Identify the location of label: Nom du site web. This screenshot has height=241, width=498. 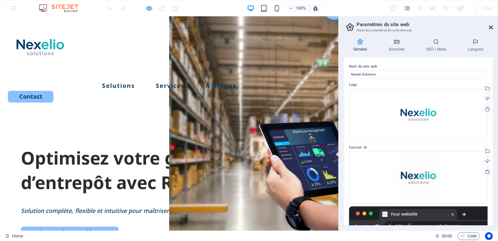
(418, 66).